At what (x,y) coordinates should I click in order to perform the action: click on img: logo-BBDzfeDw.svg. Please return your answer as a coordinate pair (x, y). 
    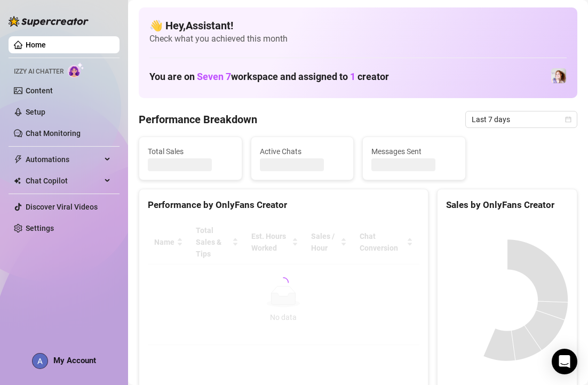
    Looking at the image, I should click on (49, 22).